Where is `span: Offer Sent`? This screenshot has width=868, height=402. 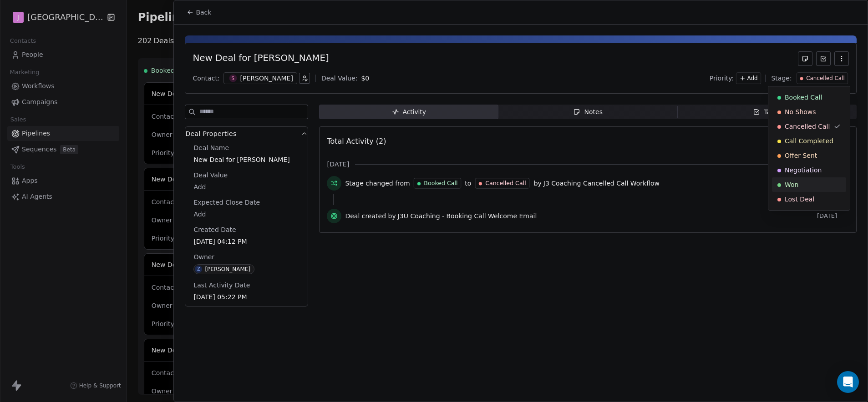 span: Offer Sent is located at coordinates (801, 155).